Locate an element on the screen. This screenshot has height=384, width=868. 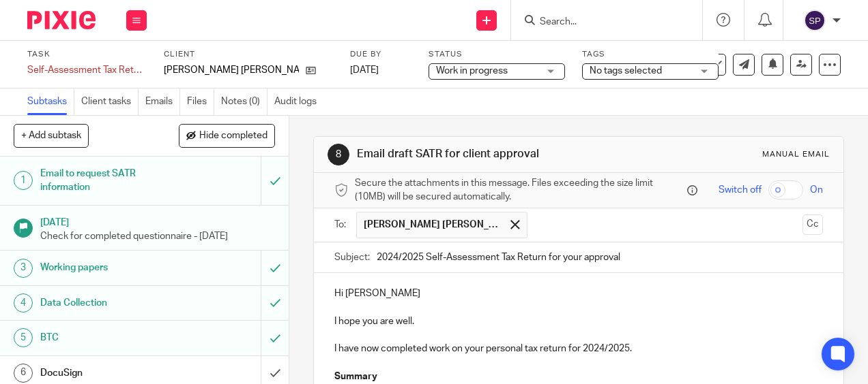
div: 1 is located at coordinates (23, 180).